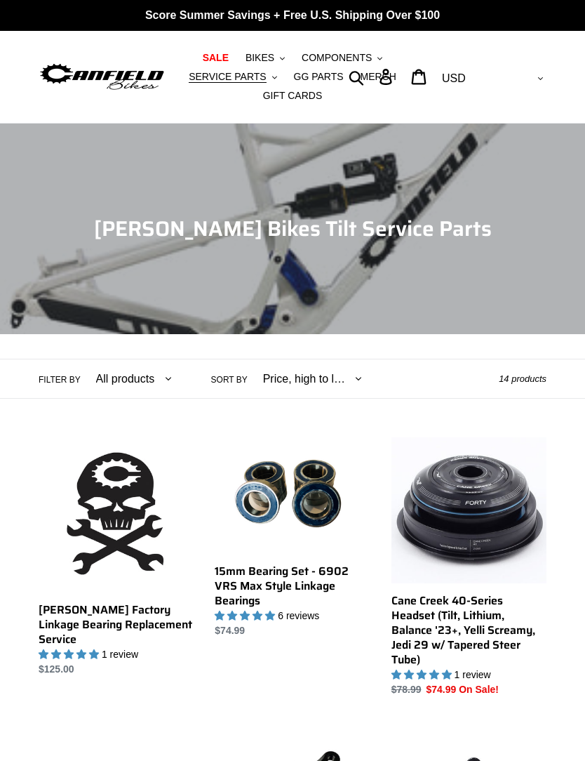  I want to click on img: Canfield Bikes, so click(102, 77).